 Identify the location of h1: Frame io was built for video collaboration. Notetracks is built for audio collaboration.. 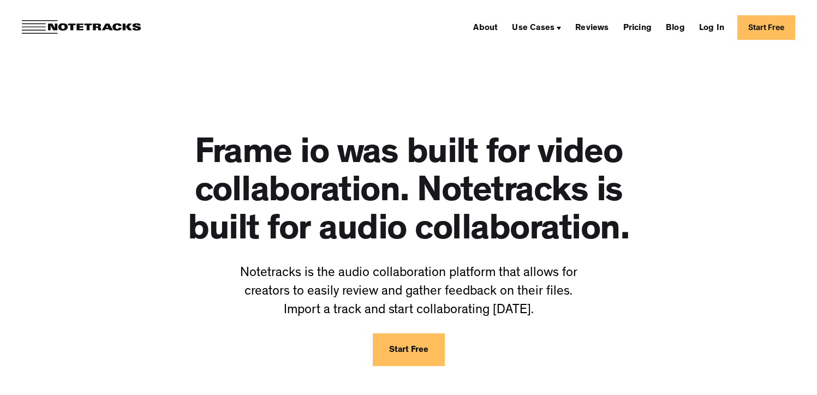
(409, 194).